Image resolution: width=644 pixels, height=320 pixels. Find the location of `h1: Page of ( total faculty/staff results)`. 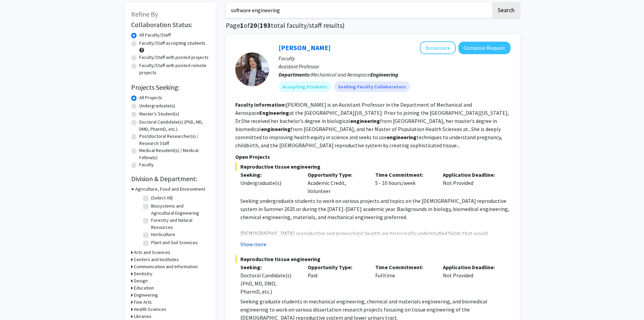

h1: Page of ( total faculty/staff results) is located at coordinates (373, 25).